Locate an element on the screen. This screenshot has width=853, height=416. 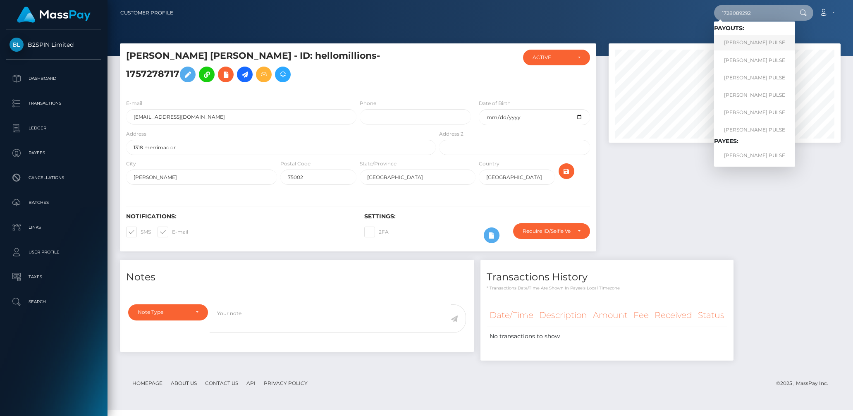
th: Fee is located at coordinates (641, 315).